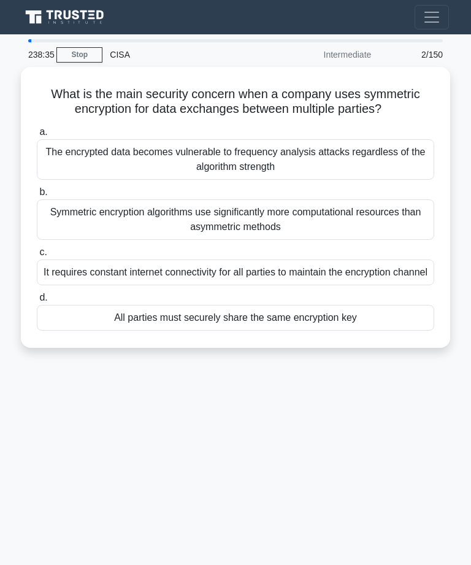  Describe the element at coordinates (432, 17) in the screenshot. I see `button: Toggle navigation` at that location.